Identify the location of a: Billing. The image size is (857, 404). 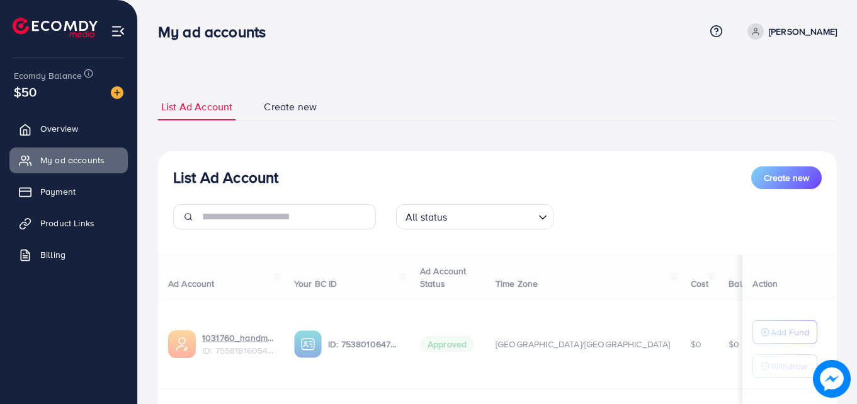
(69, 254).